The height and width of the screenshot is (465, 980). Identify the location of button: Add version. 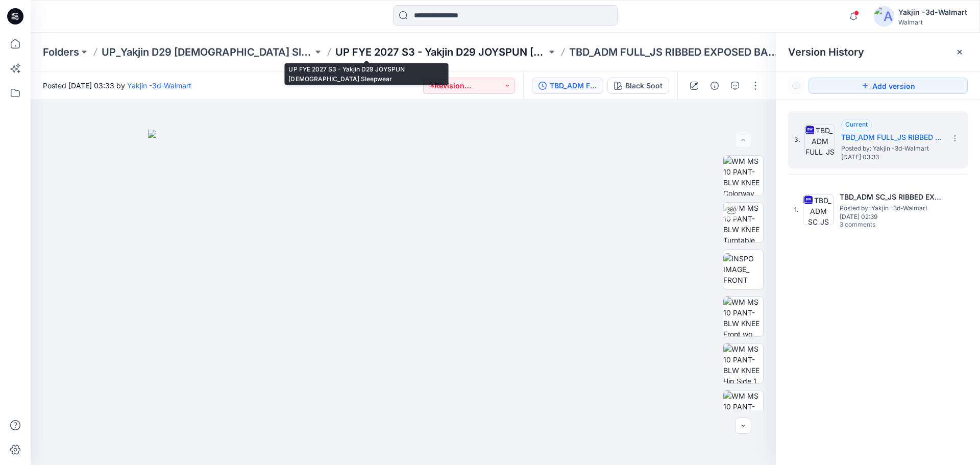
(888, 86).